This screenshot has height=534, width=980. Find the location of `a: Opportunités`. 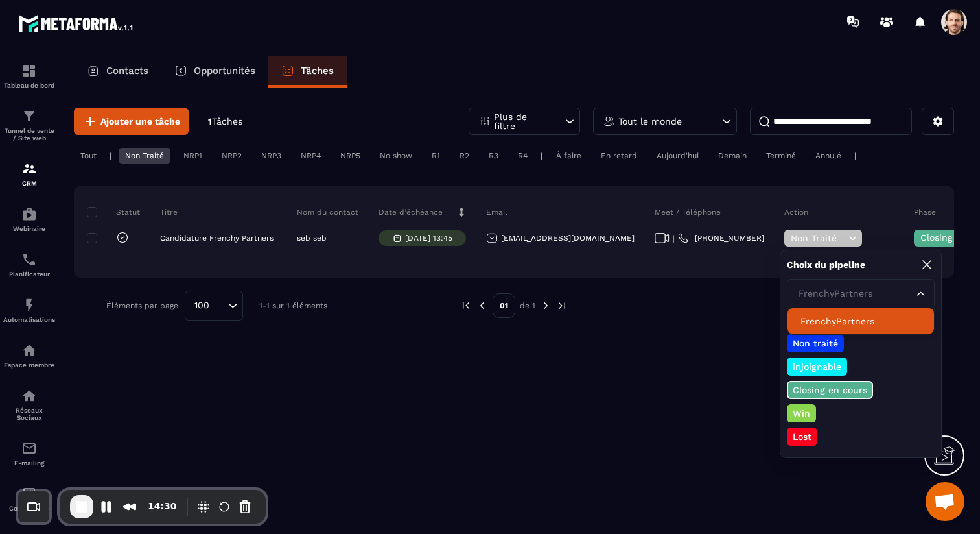

a: Opportunités is located at coordinates (215, 72).